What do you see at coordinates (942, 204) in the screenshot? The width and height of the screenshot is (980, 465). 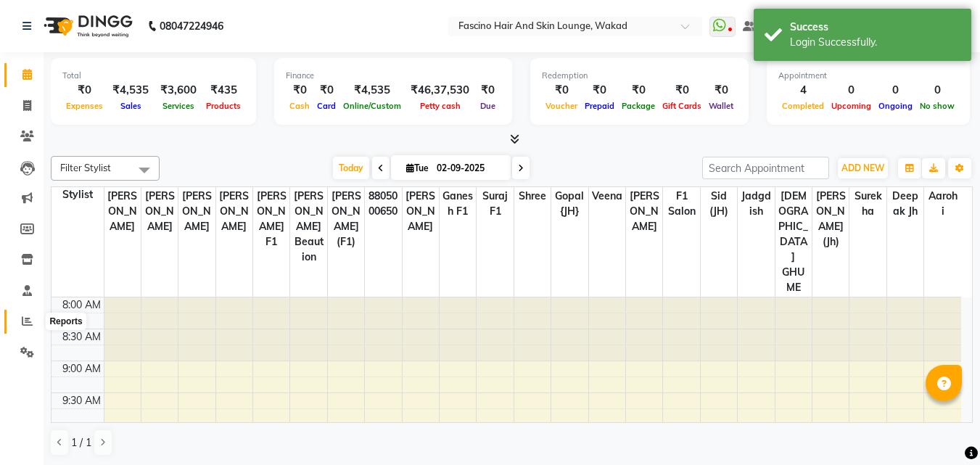 I see `span: Aarohi` at bounding box center [942, 204].